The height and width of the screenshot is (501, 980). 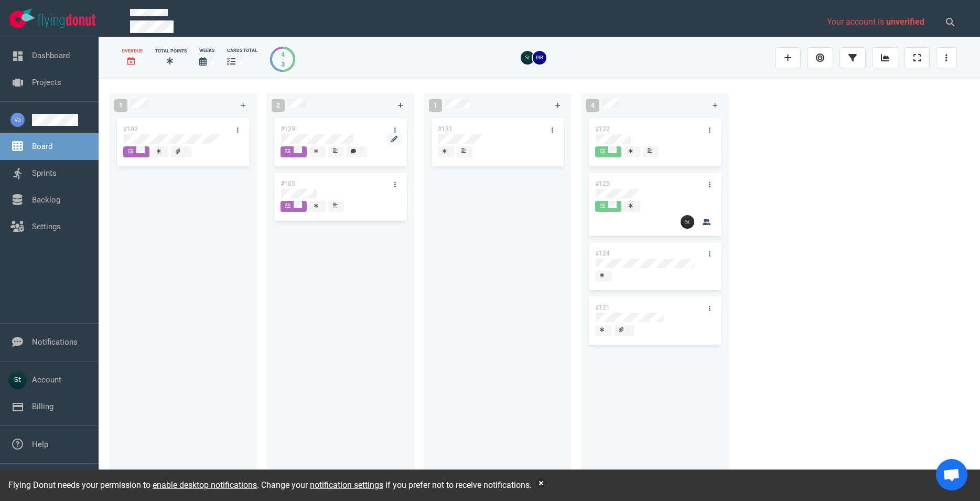 I want to click on a: enable desktop notifications, so click(x=205, y=485).